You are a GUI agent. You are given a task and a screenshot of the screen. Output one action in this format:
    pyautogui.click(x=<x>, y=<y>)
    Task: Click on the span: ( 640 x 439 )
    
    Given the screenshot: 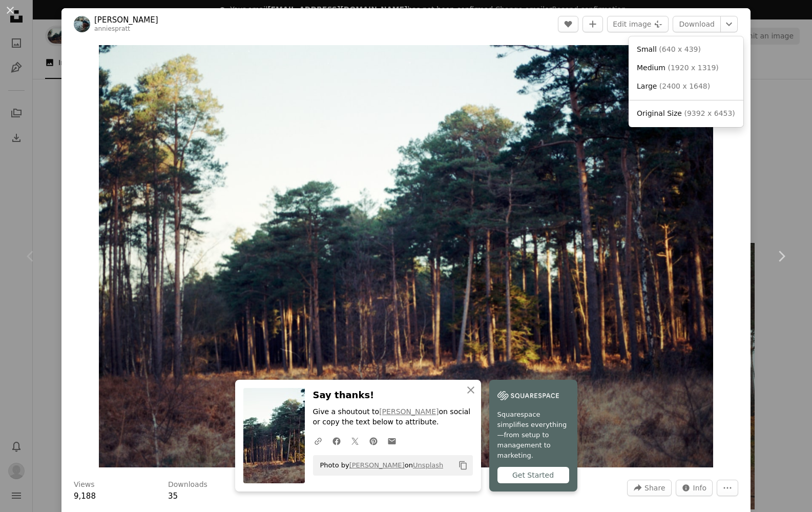 What is the action you would take?
    pyautogui.click(x=680, y=49)
    